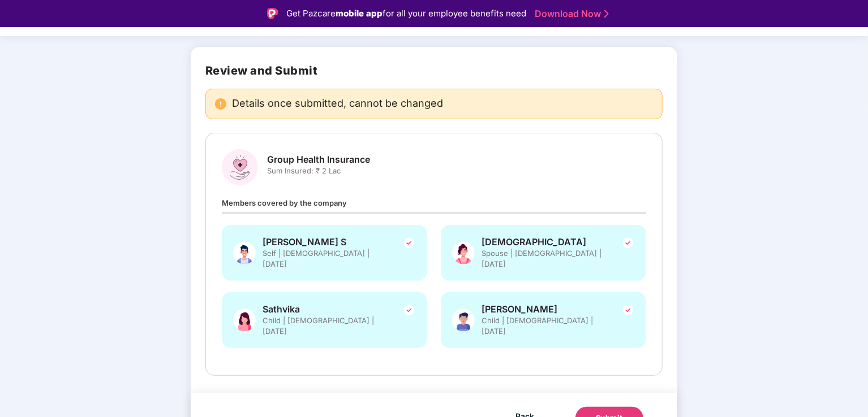 The width and height of the screenshot is (868, 417). Describe the element at coordinates (359, 13) in the screenshot. I see `strong: mobile app` at that location.